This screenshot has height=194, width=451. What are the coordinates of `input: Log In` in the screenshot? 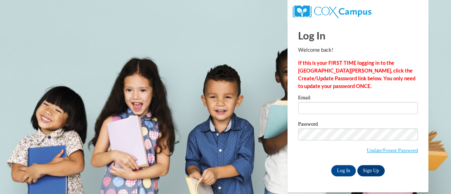 It's located at (344, 171).